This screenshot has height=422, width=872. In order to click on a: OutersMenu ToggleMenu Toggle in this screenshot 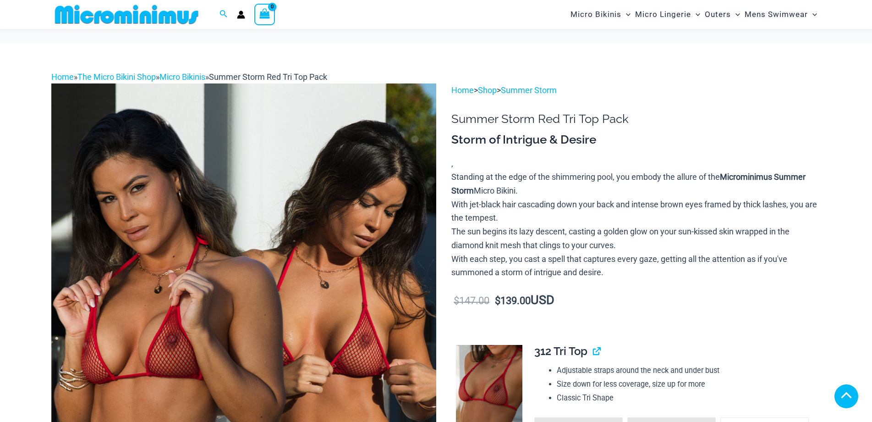, I will do `click(722, 14)`.